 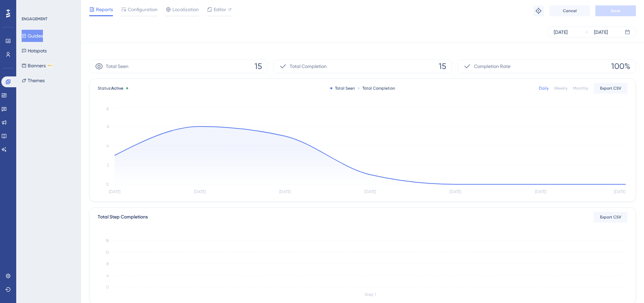 I want to click on tspan: 6, so click(x=108, y=126).